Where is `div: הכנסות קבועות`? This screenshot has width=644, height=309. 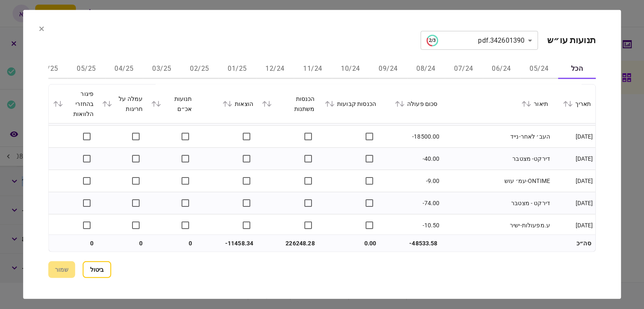 div: הכנסות קבועות is located at coordinates (350, 104).